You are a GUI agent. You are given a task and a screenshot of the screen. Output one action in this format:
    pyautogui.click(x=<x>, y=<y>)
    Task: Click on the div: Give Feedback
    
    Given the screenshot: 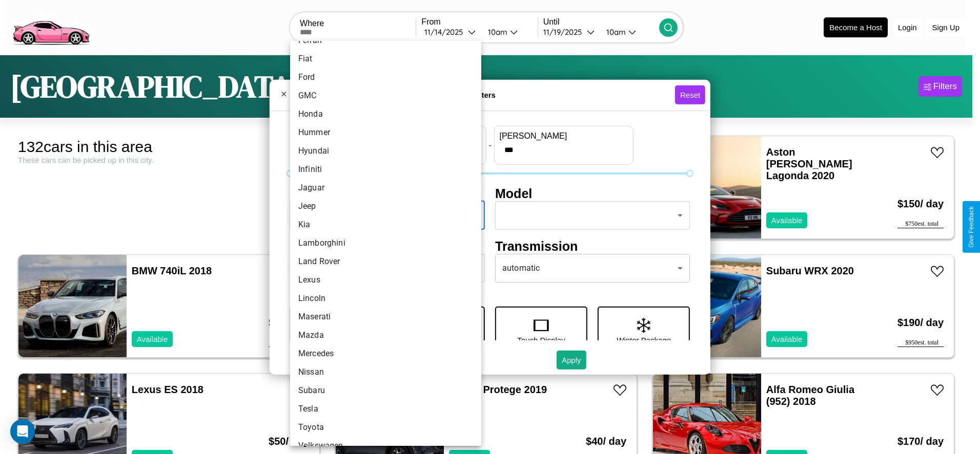 What is the action you would take?
    pyautogui.click(x=971, y=227)
    